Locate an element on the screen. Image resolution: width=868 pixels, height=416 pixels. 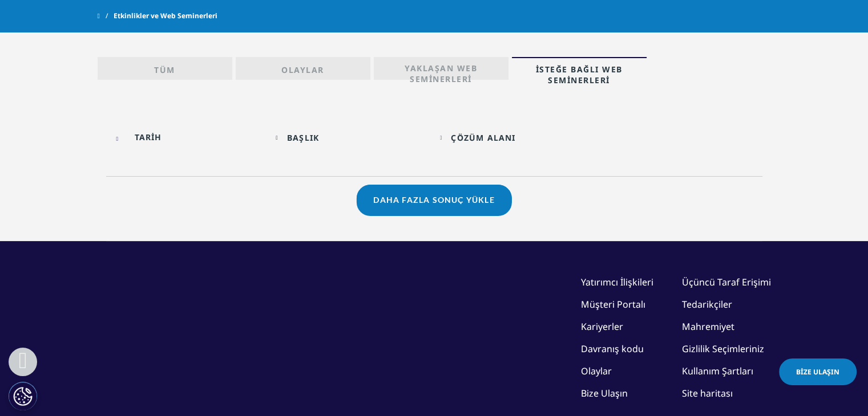
a: Davranış kodu is located at coordinates (612, 349).